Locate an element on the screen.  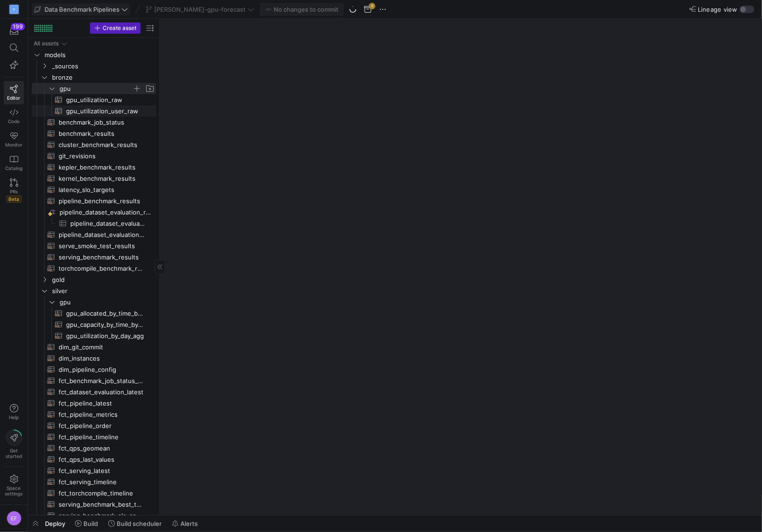
span: serving_benchmark_results​​​​​​​​​​ is located at coordinates (102, 257).